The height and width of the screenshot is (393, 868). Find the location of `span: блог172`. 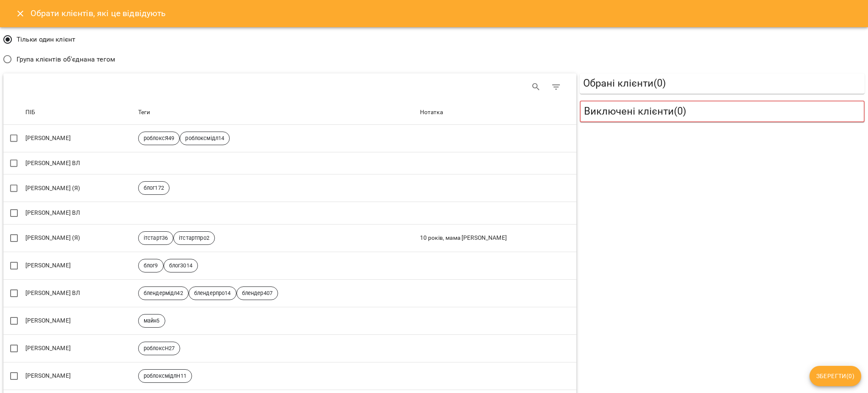

span: блог172 is located at coordinates (154, 188).